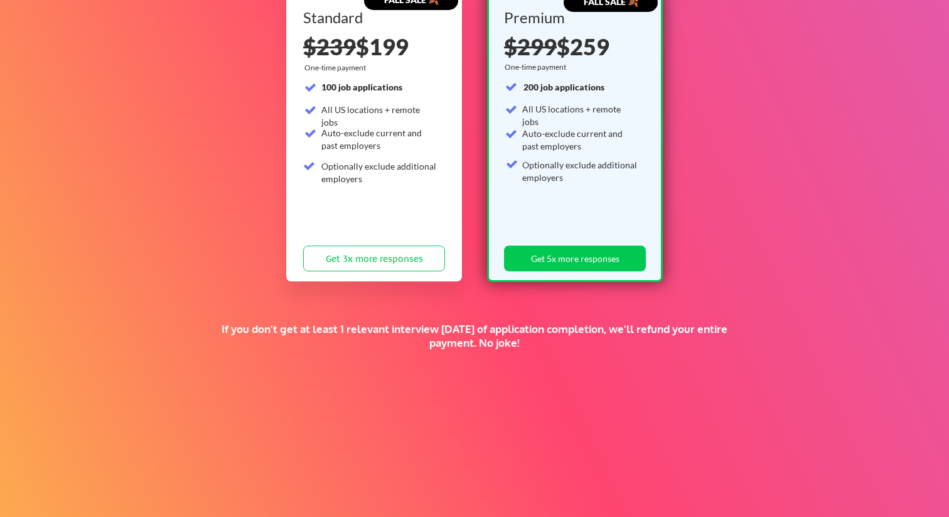  I want to click on button: Get 3x more responses, so click(374, 258).